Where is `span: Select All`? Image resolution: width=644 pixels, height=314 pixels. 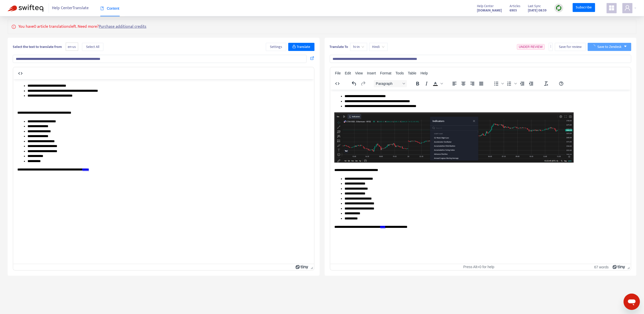
span: Select All is located at coordinates (93, 47).